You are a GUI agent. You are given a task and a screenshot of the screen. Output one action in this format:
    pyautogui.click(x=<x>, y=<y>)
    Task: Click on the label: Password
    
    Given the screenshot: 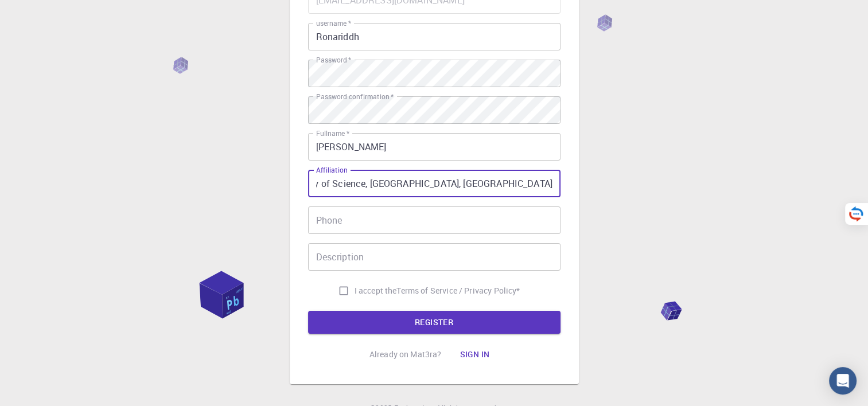 What is the action you would take?
    pyautogui.click(x=333, y=59)
    